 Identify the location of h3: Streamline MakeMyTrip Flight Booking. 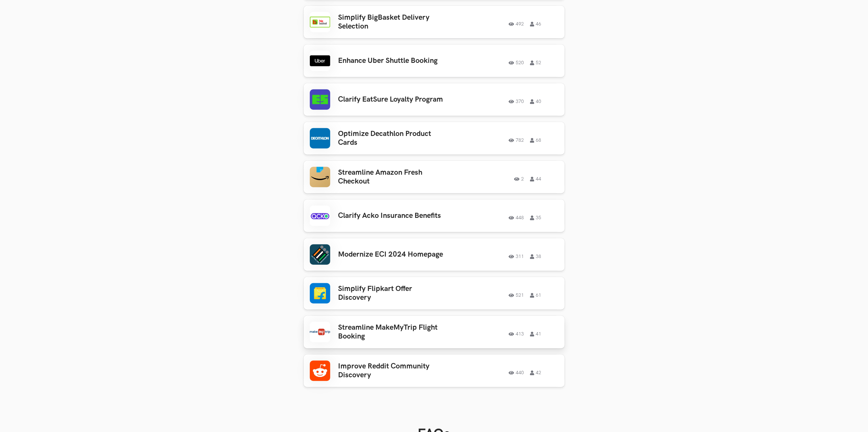
(391, 332).